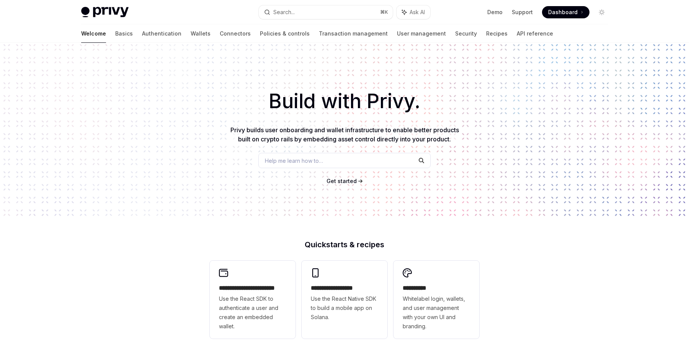  Describe the element at coordinates (566, 12) in the screenshot. I see `a: Dashboard` at that location.